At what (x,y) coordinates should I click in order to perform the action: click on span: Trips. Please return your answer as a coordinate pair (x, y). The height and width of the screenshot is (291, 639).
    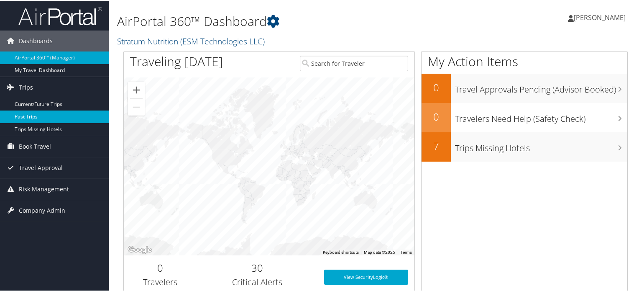
    Looking at the image, I should click on (26, 87).